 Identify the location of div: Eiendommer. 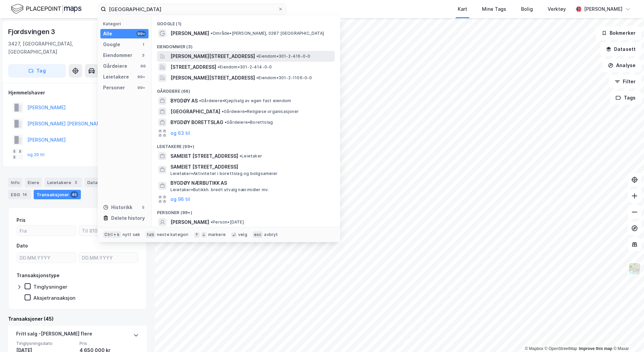
(117, 55).